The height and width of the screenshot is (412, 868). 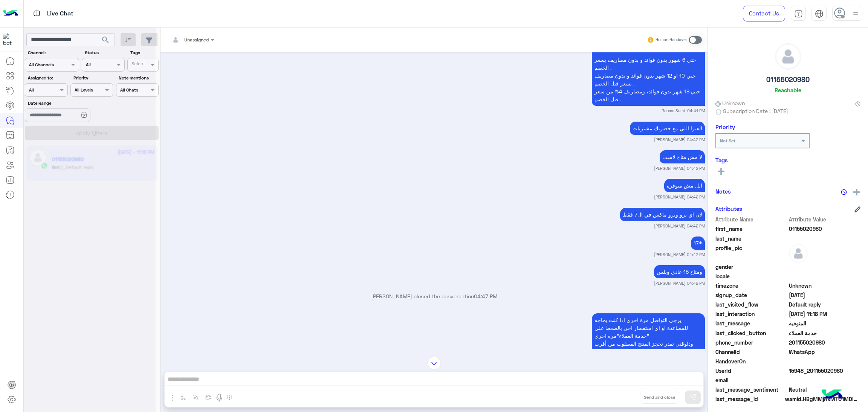 What do you see at coordinates (751, 342) in the screenshot?
I see `span: phone_number` at bounding box center [751, 342].